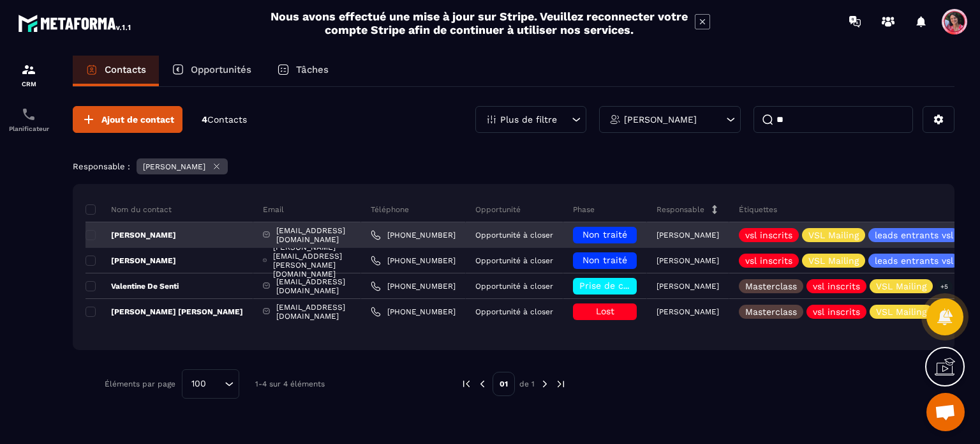 Image resolution: width=980 pixels, height=444 pixels. What do you see at coordinates (290, 384) in the screenshot?
I see `p: 1-4 sur 4 éléments` at bounding box center [290, 384].